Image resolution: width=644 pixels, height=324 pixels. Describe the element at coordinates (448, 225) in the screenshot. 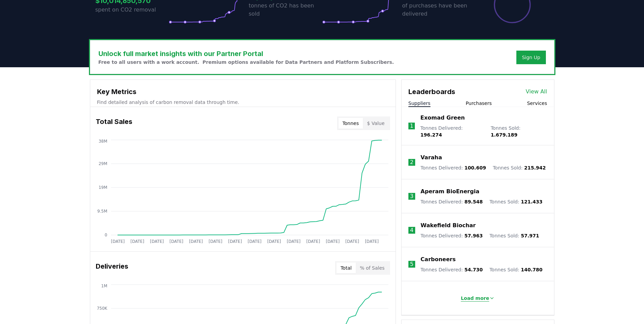

I see `a: Wakefield Biochar` at that location.